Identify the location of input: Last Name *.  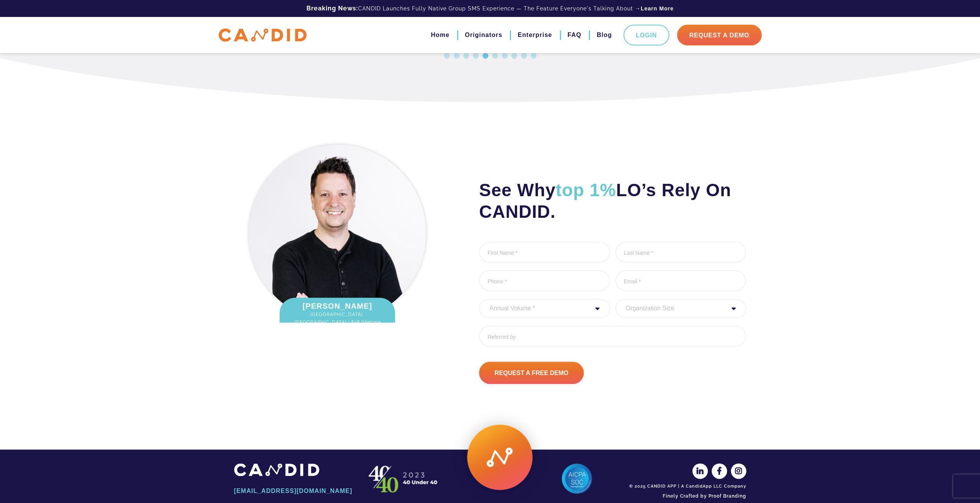
(681, 252).